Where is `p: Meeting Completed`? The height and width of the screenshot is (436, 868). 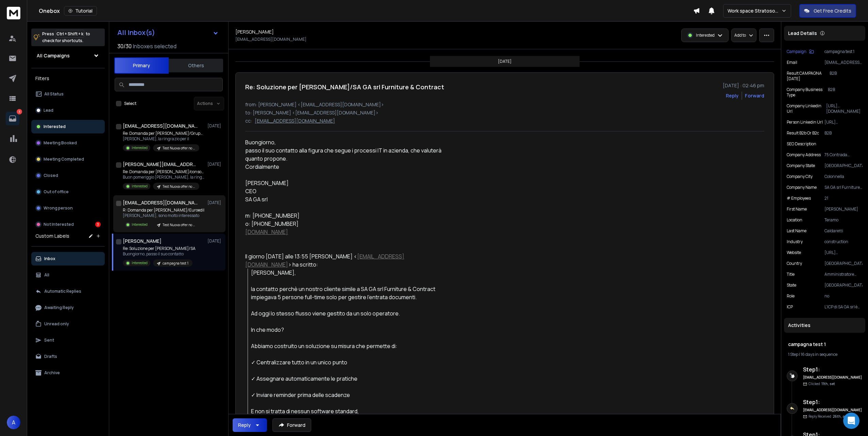 p: Meeting Completed is located at coordinates (64, 159).